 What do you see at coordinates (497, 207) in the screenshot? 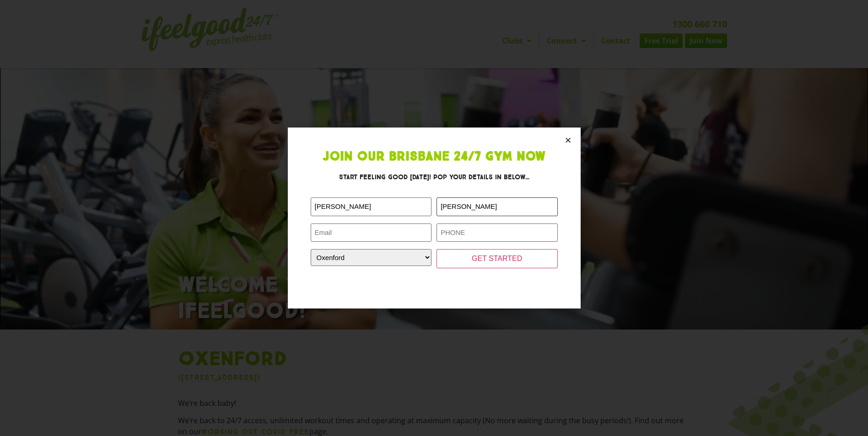
I see `input: LAST NAME` at bounding box center [497, 207].